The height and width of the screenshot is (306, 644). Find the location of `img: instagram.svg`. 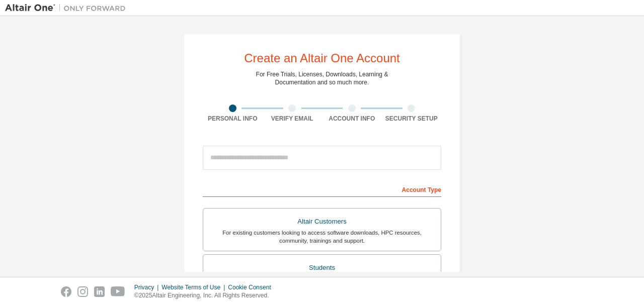

img: instagram.svg is located at coordinates (83, 291).